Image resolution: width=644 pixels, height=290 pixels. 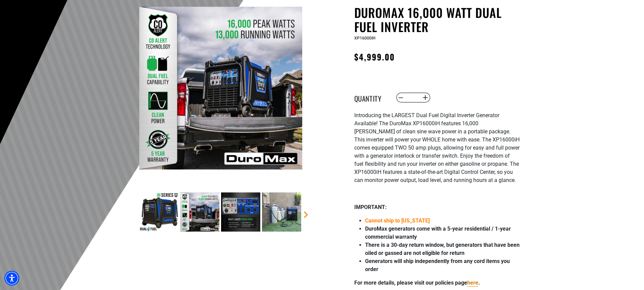 I want to click on label: Quantity, so click(x=371, y=98).